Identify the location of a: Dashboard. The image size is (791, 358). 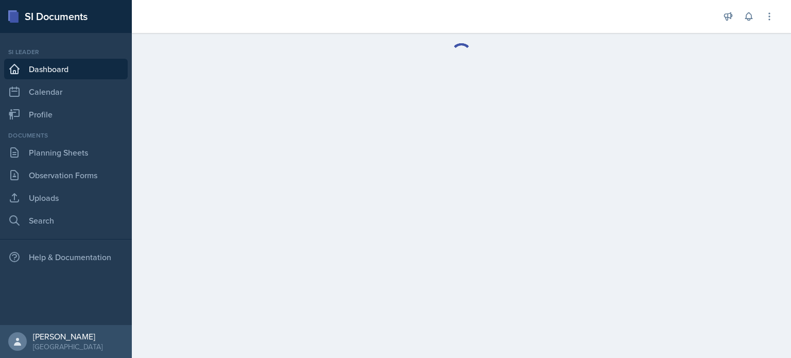
(66, 69).